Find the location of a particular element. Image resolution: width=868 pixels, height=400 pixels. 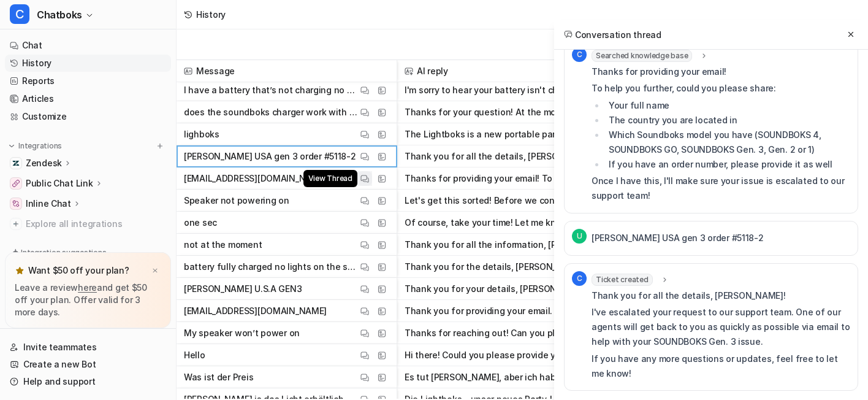

div: History is located at coordinates (211, 14).